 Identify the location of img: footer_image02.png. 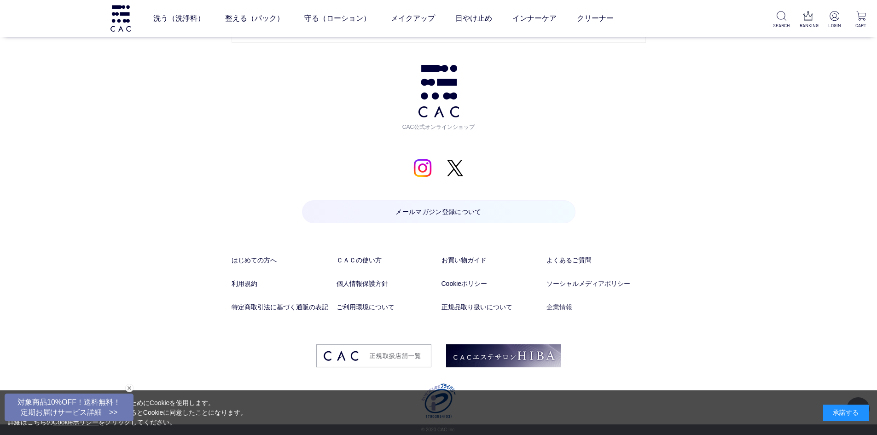
(504, 356).